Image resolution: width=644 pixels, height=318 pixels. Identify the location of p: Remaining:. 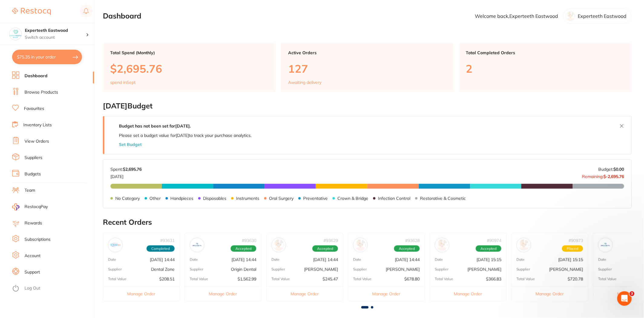
(603, 175).